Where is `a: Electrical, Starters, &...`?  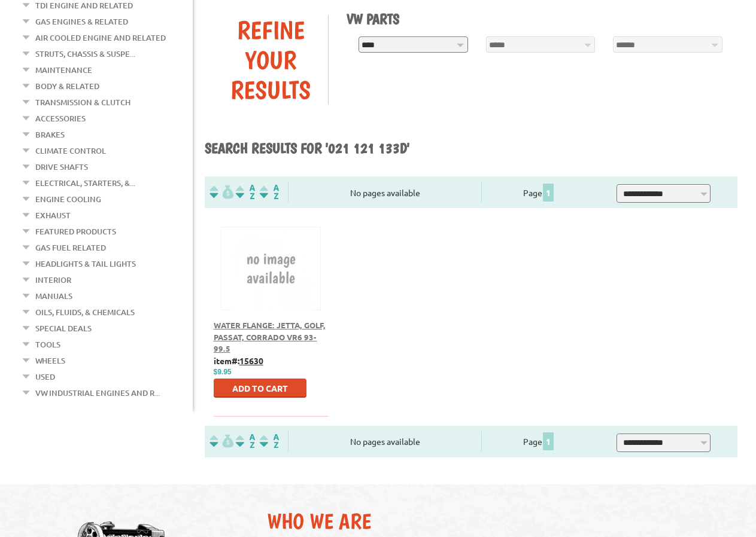 a: Electrical, Starters, &... is located at coordinates (85, 183).